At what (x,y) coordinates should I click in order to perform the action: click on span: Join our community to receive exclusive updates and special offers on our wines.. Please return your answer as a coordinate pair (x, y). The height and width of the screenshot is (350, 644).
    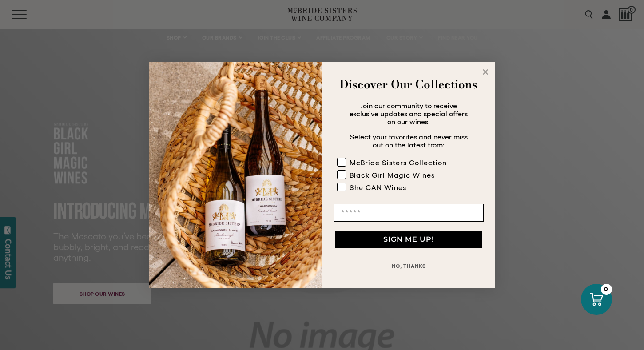
    Looking at the image, I should click on (409, 113).